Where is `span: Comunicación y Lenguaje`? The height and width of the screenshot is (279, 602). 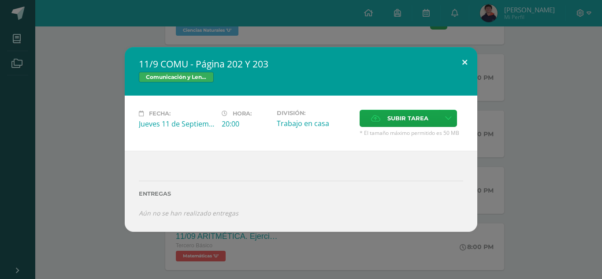 span: Comunicación y Lenguaje is located at coordinates (176, 77).